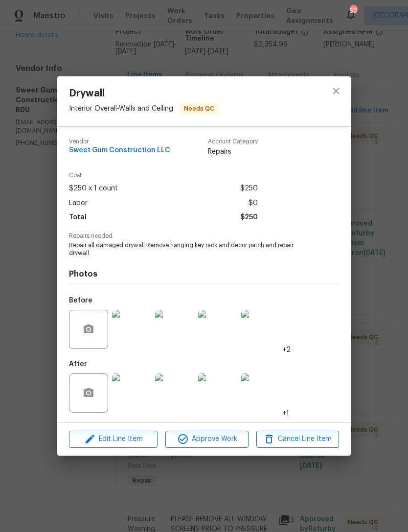 The image size is (408, 532). I want to click on div: 50, so click(353, 11).